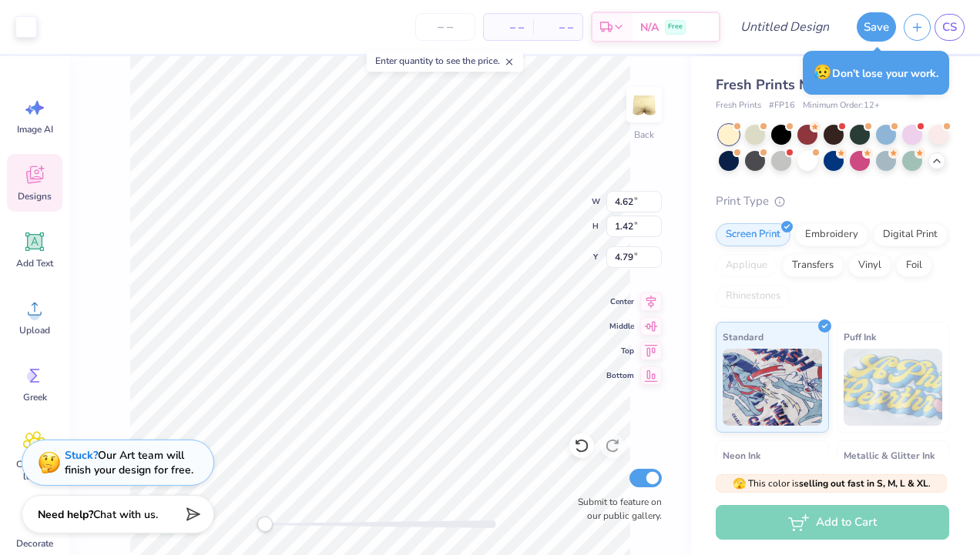 This screenshot has width=980, height=555. I want to click on span: Minimum Order: 12 +, so click(841, 105).